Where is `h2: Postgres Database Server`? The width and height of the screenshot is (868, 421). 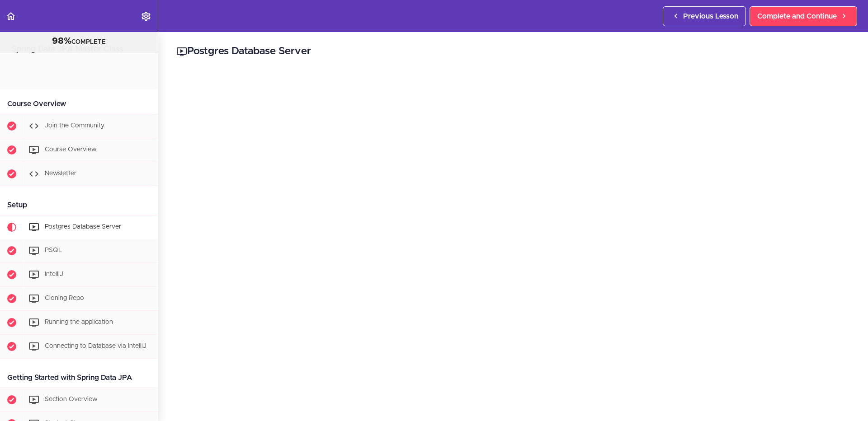
h2: Postgres Database Server is located at coordinates (513, 51).